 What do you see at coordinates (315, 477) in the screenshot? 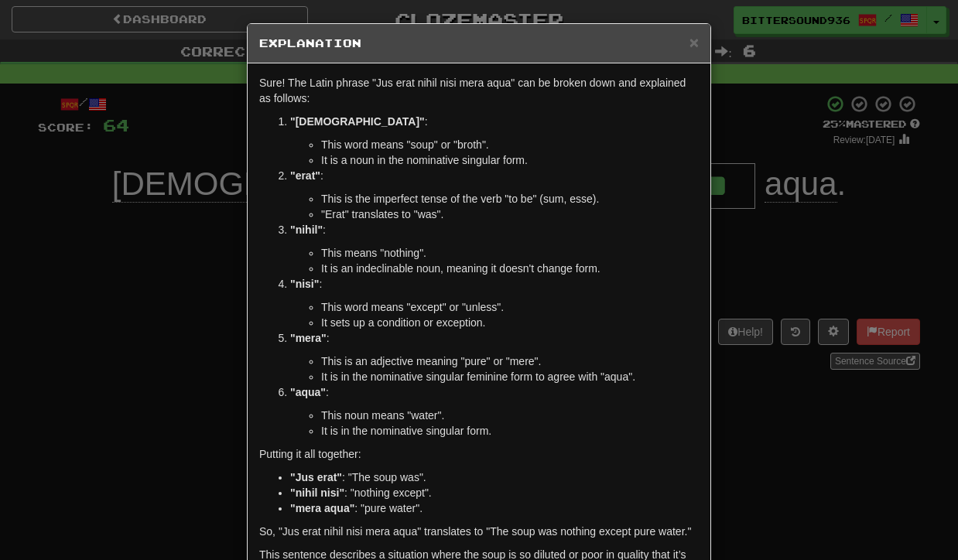
I see `strong: "Jus erat"` at bounding box center [315, 477].